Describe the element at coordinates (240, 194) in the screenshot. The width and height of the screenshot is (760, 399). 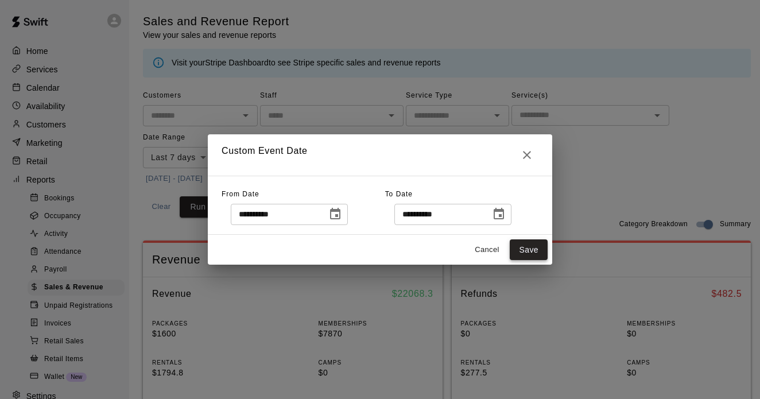
I see `span: From Date` at that location.